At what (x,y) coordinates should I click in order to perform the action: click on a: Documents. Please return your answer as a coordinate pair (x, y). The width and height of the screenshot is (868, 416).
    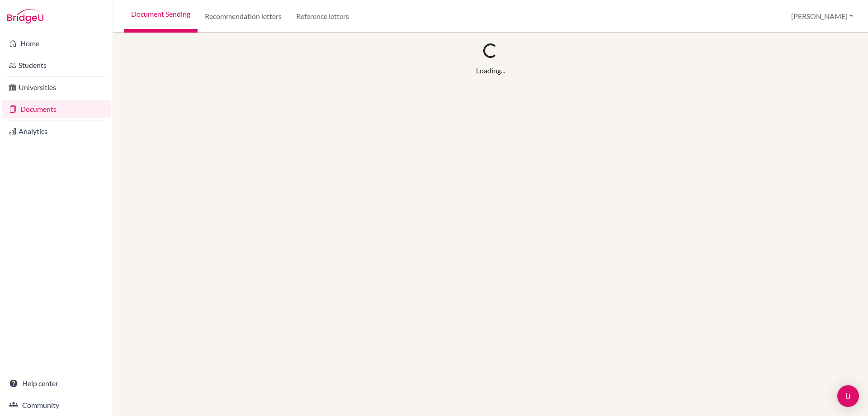
    Looking at the image, I should click on (56, 109).